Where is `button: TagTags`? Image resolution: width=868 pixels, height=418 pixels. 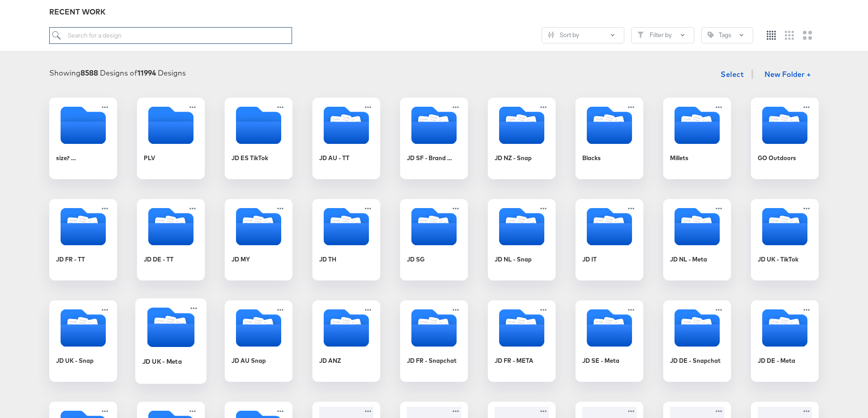 button: TagTags is located at coordinates (727, 35).